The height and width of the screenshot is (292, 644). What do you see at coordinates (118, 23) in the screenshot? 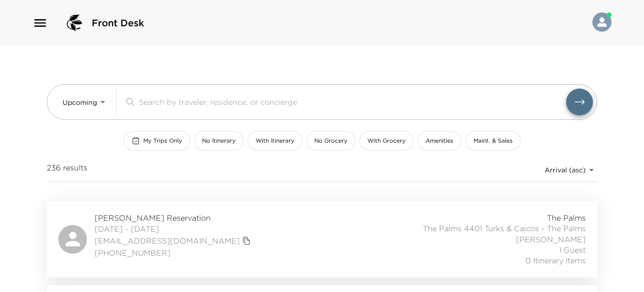
I see `span: Front Desk` at bounding box center [118, 23].